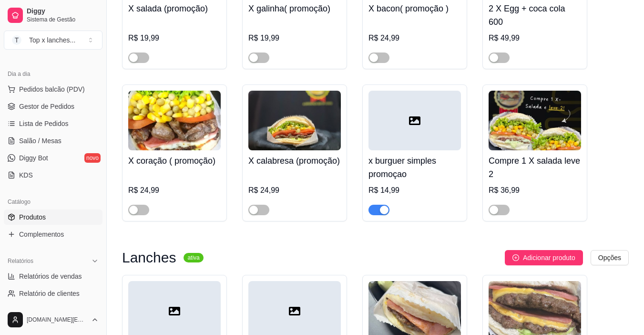 The image size is (644, 335). What do you see at coordinates (53, 234) in the screenshot?
I see `a: Complementos` at bounding box center [53, 234].